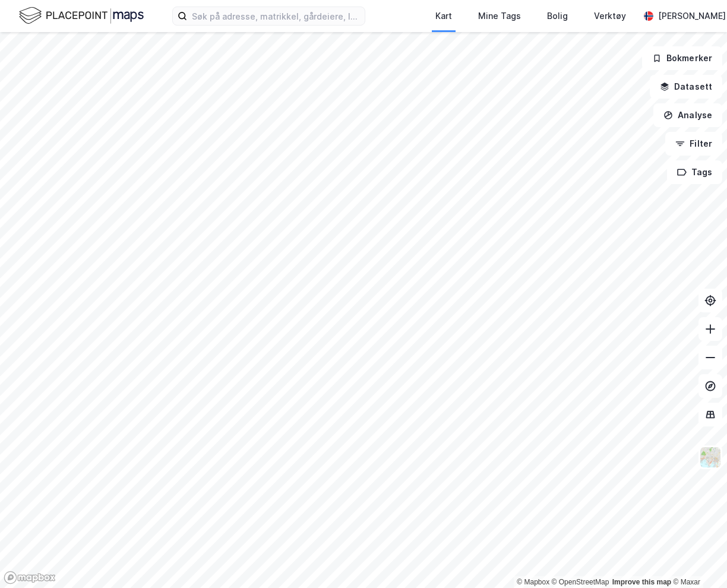 The image size is (727, 588). I want to click on div: Bolig, so click(557, 16).